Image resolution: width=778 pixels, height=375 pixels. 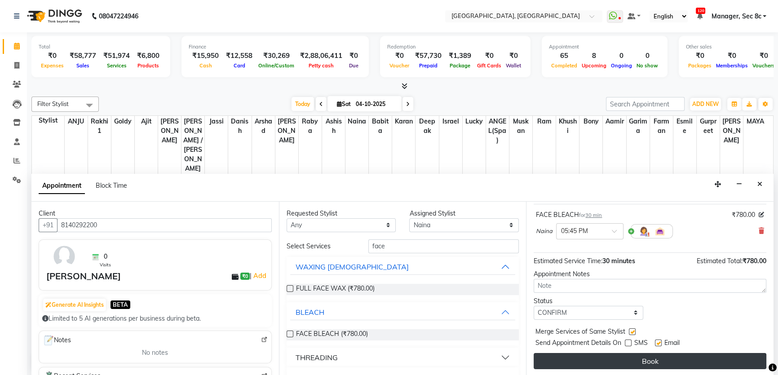 I want to click on span: Due, so click(x=353, y=66).